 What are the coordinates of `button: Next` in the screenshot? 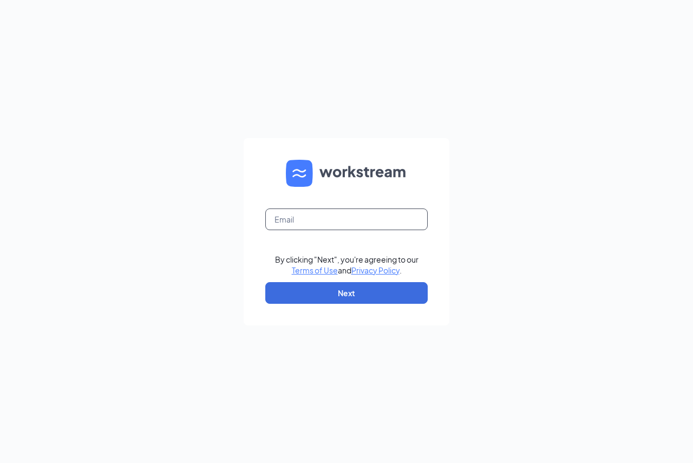 It's located at (347, 293).